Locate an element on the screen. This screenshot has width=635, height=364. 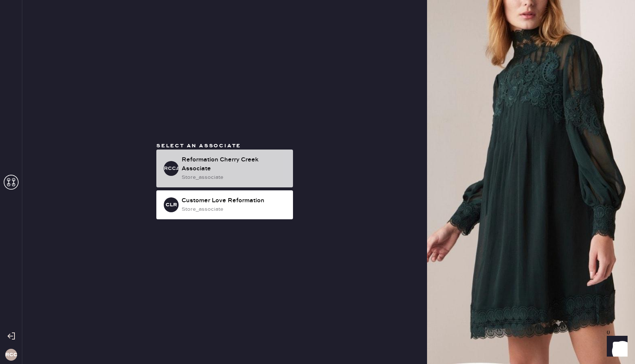
h3: CLR is located at coordinates (171, 205).